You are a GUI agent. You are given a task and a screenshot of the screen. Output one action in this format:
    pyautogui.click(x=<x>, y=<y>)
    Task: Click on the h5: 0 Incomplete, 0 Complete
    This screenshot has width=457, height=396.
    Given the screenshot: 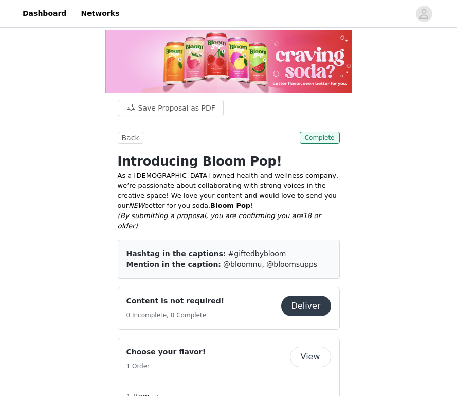 What is the action you would take?
    pyautogui.click(x=175, y=315)
    